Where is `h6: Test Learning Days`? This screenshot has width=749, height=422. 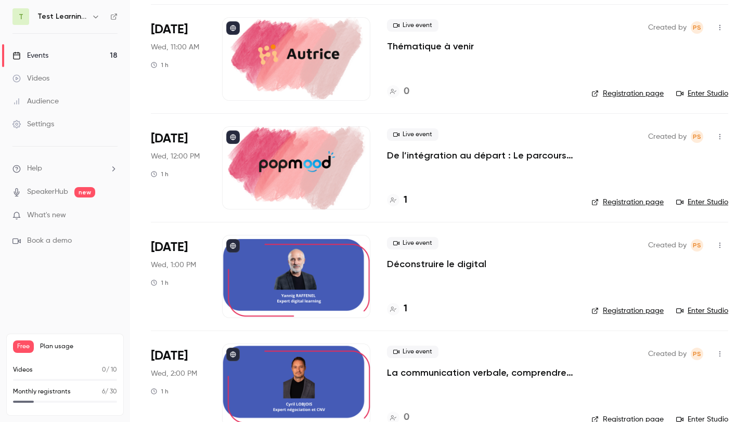
h6: Test Learning Days is located at coordinates (62, 17).